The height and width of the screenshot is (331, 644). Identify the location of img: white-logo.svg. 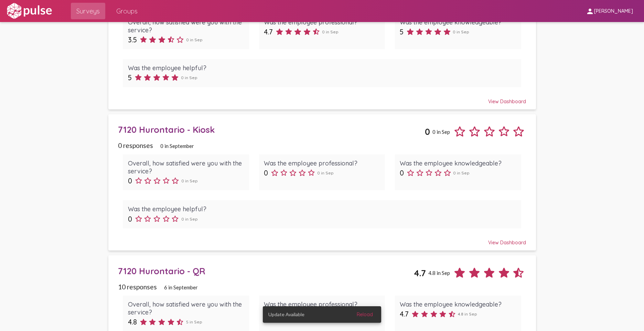
(29, 11).